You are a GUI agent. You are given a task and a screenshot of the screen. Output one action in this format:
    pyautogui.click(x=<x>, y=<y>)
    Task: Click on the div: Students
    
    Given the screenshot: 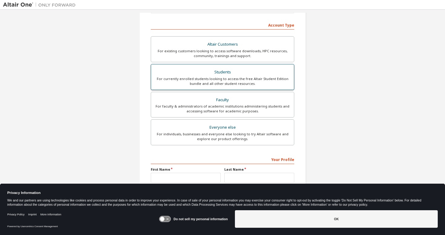 What is the action you would take?
    pyautogui.click(x=222, y=72)
    